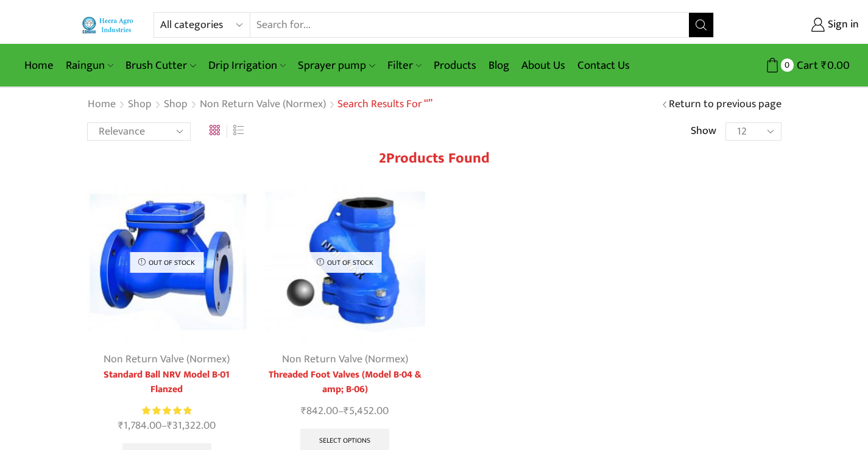  I want to click on span: Sign in, so click(842, 25).